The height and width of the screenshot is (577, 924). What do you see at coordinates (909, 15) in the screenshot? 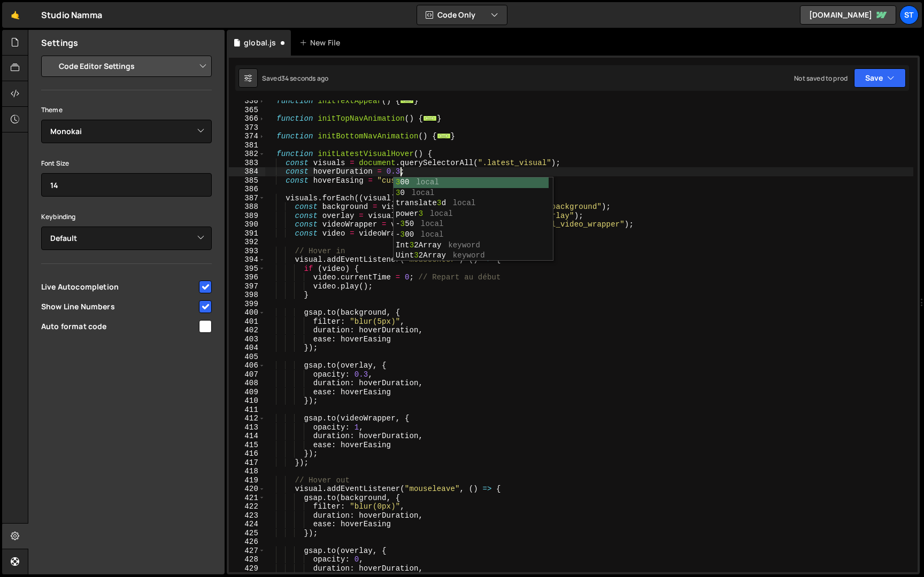
I see `a: St` at bounding box center [909, 15].